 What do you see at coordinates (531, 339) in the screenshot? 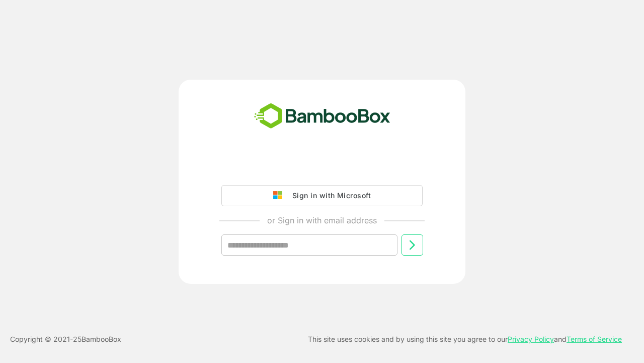
I see `a: Privacy Policy` at bounding box center [531, 339].